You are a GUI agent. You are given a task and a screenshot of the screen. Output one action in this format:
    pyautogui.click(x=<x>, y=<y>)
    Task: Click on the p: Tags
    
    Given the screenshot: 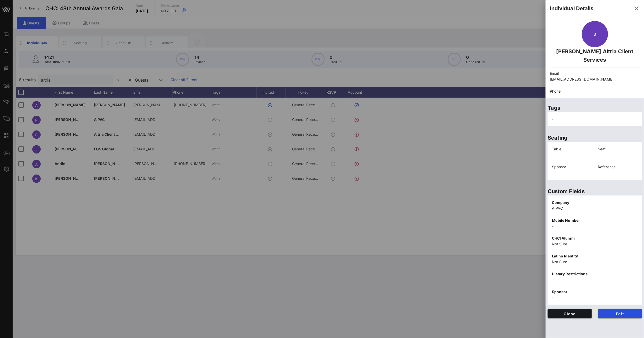 What is the action you would take?
    pyautogui.click(x=595, y=108)
    